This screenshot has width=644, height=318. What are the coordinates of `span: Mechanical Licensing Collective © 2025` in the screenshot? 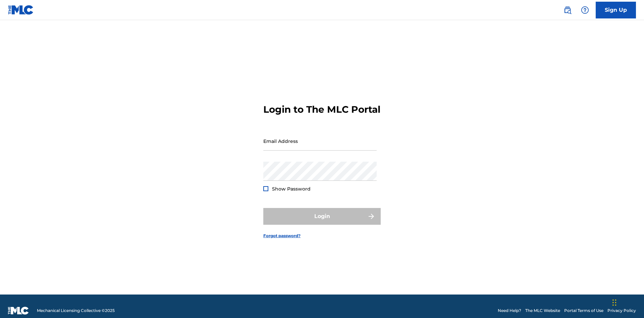 It's located at (76, 311).